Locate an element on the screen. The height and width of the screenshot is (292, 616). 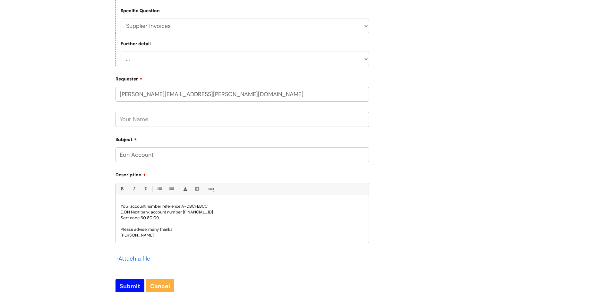
label: Description is located at coordinates (242, 174).